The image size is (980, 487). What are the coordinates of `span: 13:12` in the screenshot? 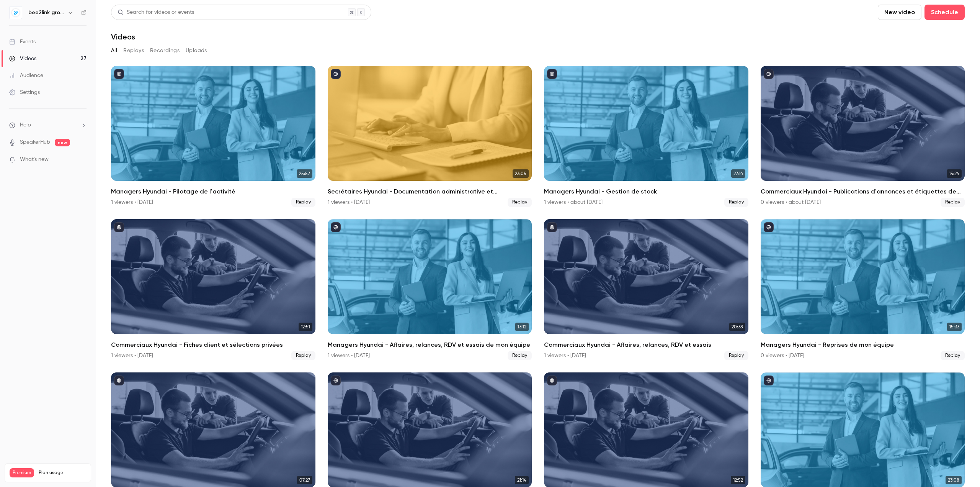 It's located at (522, 327).